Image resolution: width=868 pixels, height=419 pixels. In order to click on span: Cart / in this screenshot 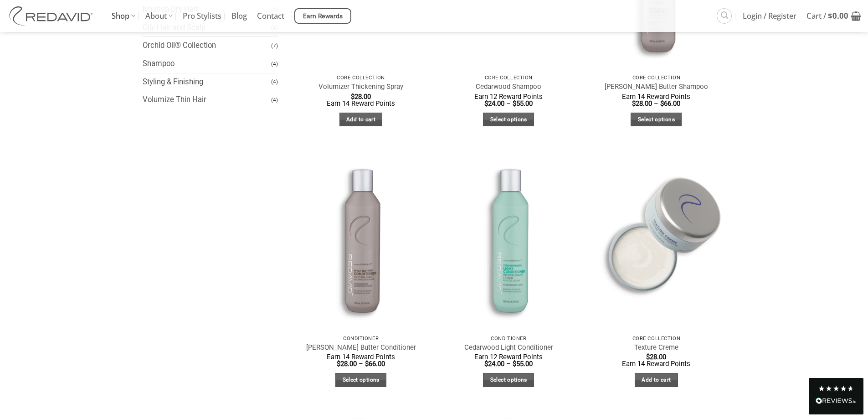, I will do `click(827, 16)`.